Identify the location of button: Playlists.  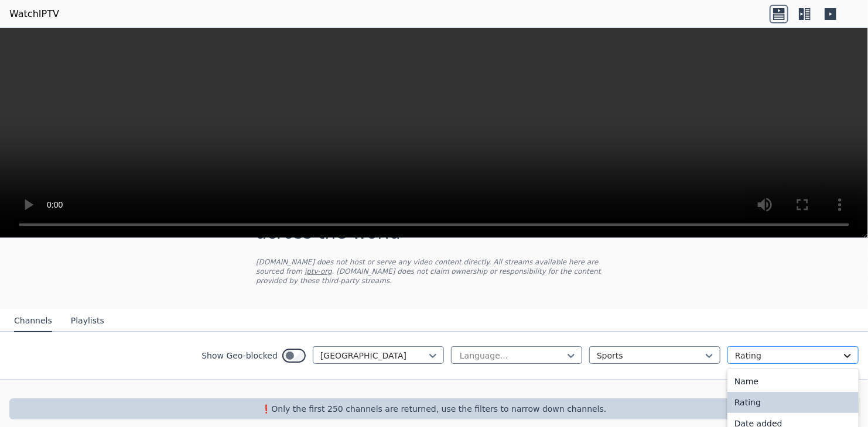
(87, 321).